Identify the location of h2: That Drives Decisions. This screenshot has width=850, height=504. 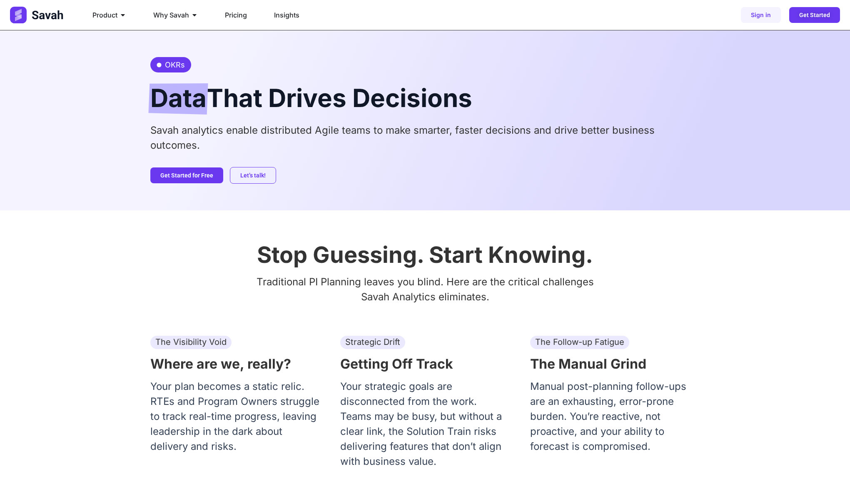
(425, 97).